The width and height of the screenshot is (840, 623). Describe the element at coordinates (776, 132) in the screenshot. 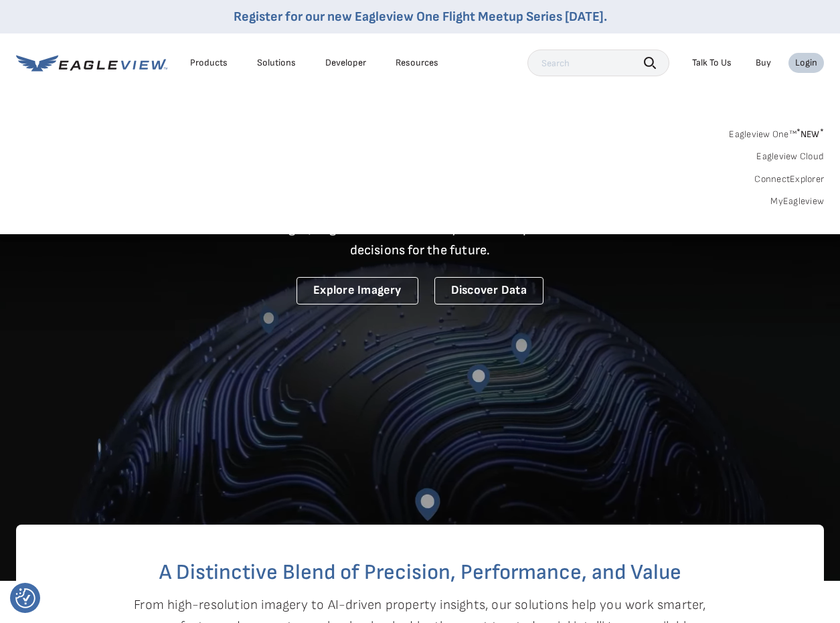

I see `a: Eagleview One™*NEW*` at that location.